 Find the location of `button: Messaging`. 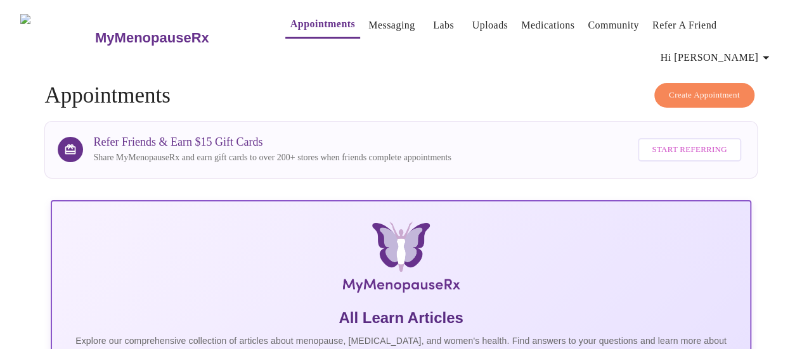

button: Messaging is located at coordinates (391, 25).